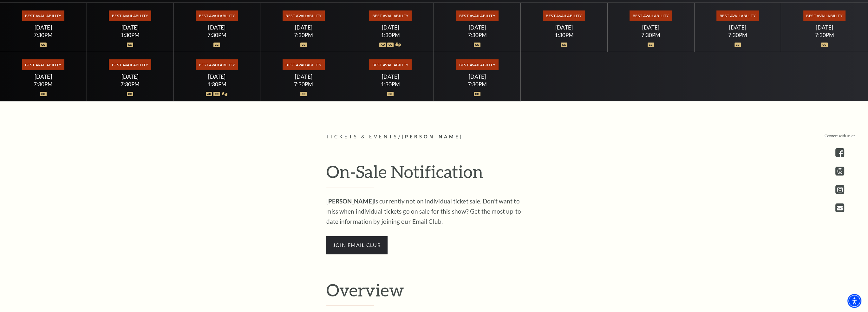 This screenshot has height=312, width=868. I want to click on a: facebook - open in a new tab, so click(840, 153).